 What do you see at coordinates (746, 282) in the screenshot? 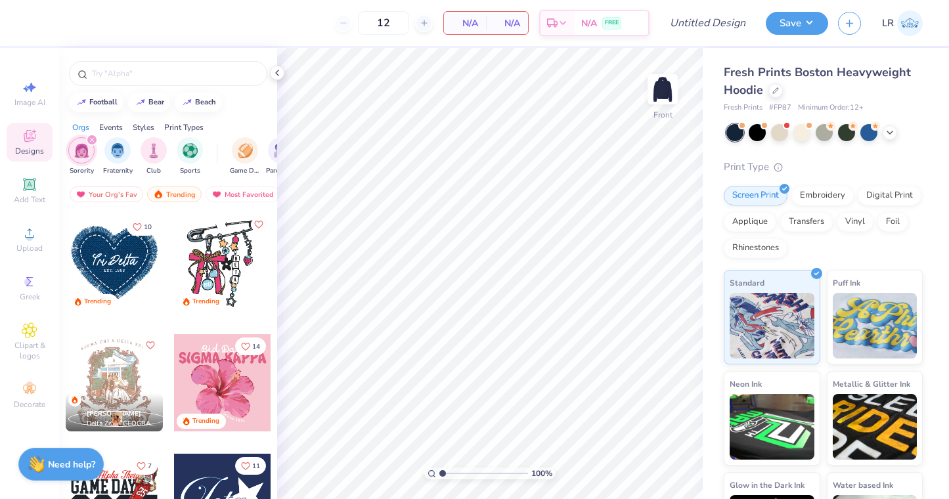
I see `span: Standard` at bounding box center [746, 282].